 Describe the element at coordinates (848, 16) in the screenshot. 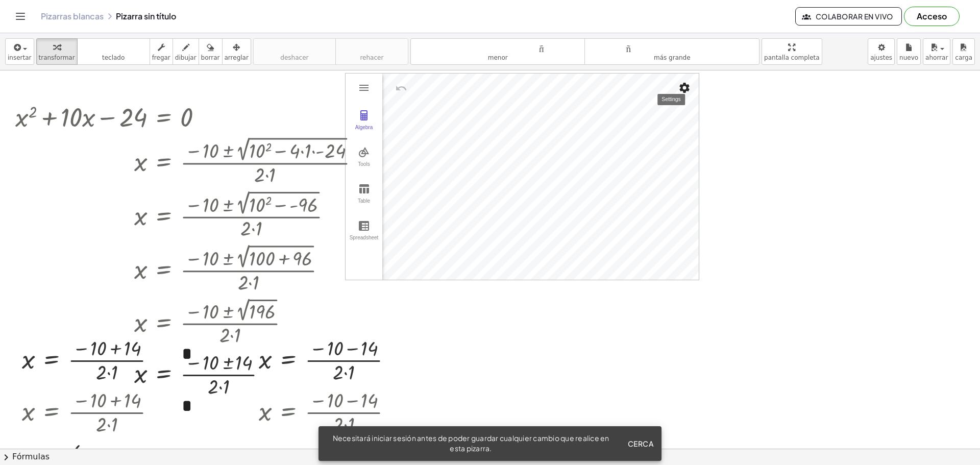

I see `button: Colaborar en vivo` at that location.